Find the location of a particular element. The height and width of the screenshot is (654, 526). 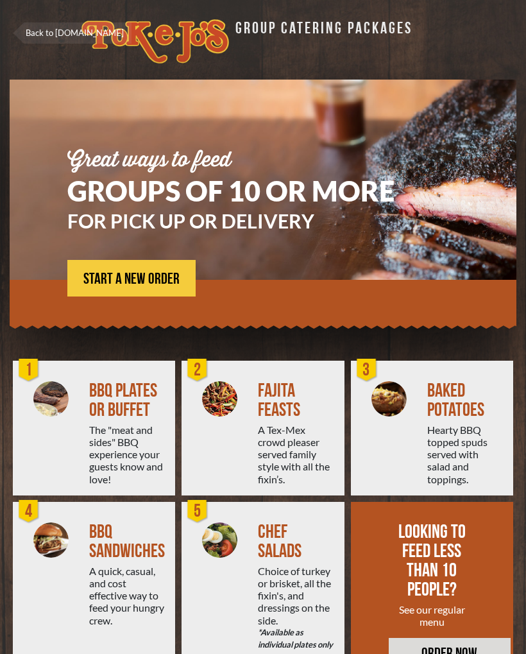

div: FAJITA FEASTS is located at coordinates (296, 400).